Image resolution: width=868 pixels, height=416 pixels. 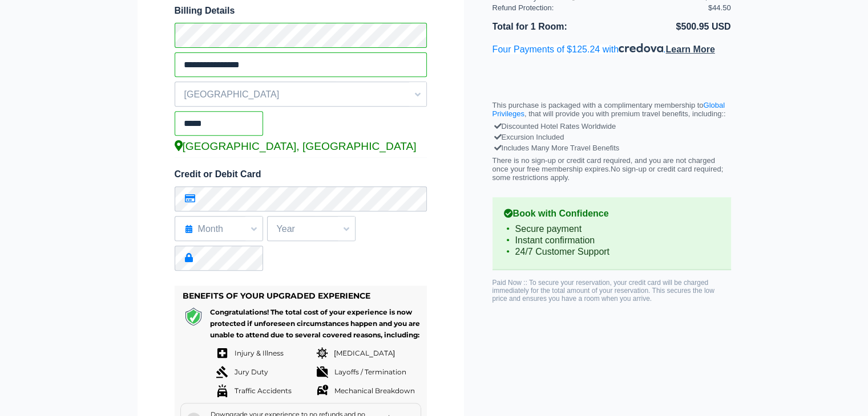 What do you see at coordinates (601, 8) in the screenshot?
I see `div: Refund Protection:` at bounding box center [601, 8].